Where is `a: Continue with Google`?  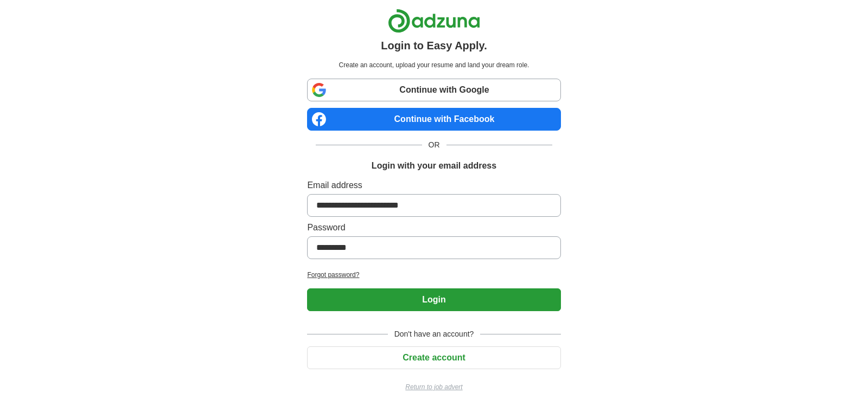
a: Continue with Google is located at coordinates (434, 90).